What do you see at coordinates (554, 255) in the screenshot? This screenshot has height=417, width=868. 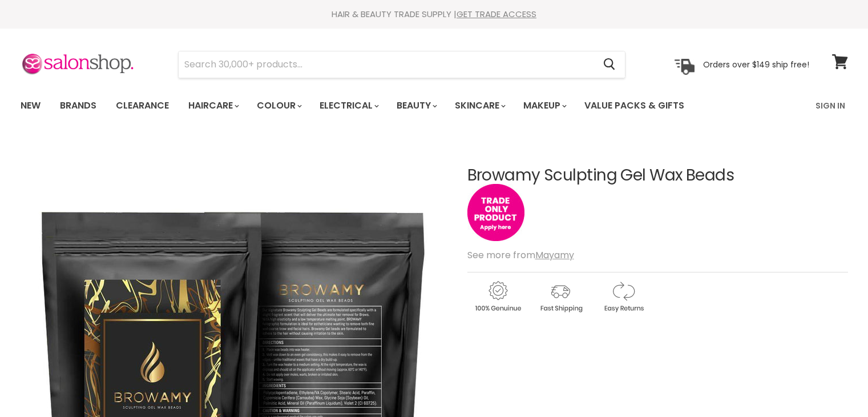 I see `u: Mayamy` at bounding box center [554, 255].